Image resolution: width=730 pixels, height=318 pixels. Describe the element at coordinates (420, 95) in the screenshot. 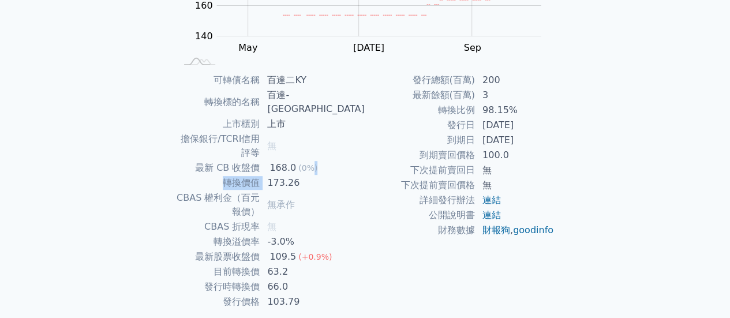

I see `td: 最新餘額(百萬)` at that location.